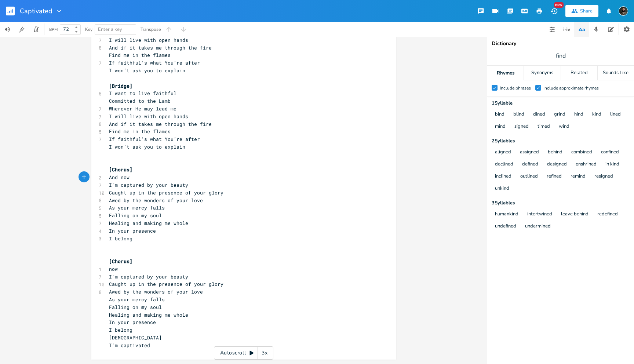 The width and height of the screenshot is (634, 364). I want to click on button: intertwined, so click(540, 214).